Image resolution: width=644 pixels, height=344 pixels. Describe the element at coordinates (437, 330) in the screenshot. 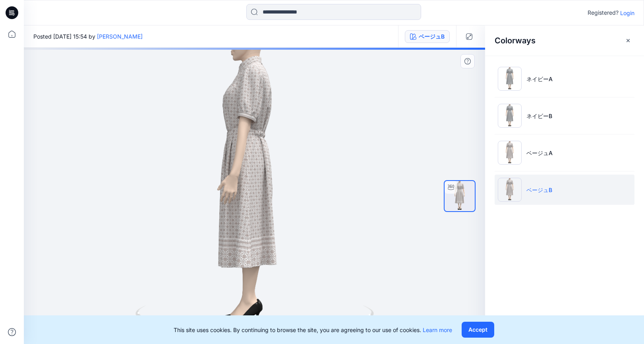

I see `a: Learn more` at that location.